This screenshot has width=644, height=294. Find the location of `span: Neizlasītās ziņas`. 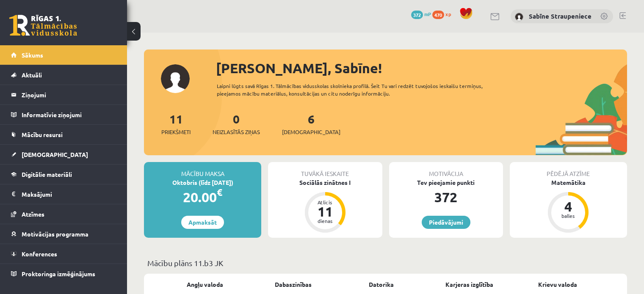

span: Neizlasītās ziņas is located at coordinates (236, 132).